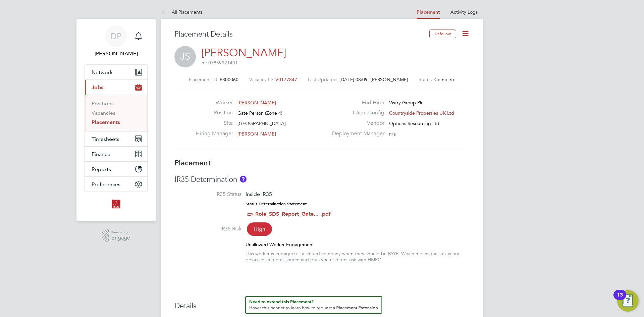 This screenshot has height=317, width=644. I want to click on span: V0177847, so click(286, 79).